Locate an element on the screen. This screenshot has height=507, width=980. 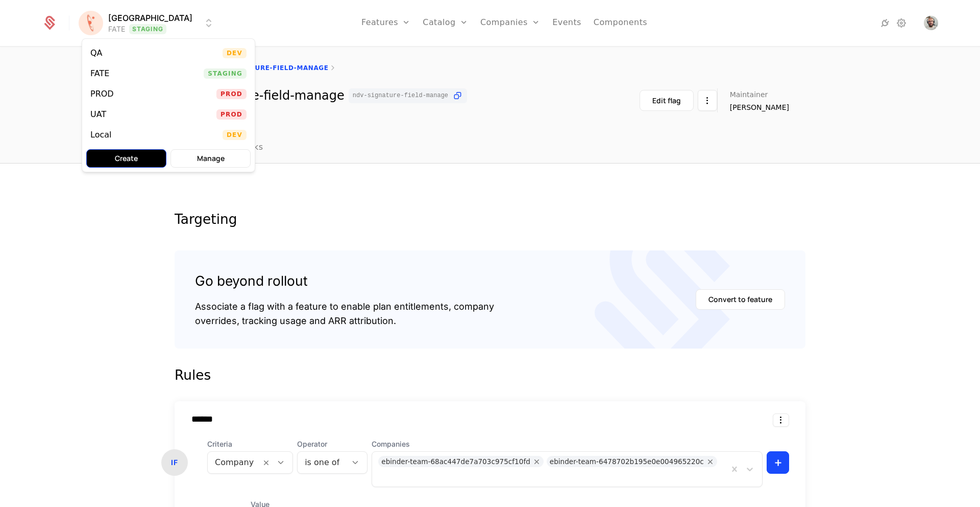
button: Manage is located at coordinates (210, 158).